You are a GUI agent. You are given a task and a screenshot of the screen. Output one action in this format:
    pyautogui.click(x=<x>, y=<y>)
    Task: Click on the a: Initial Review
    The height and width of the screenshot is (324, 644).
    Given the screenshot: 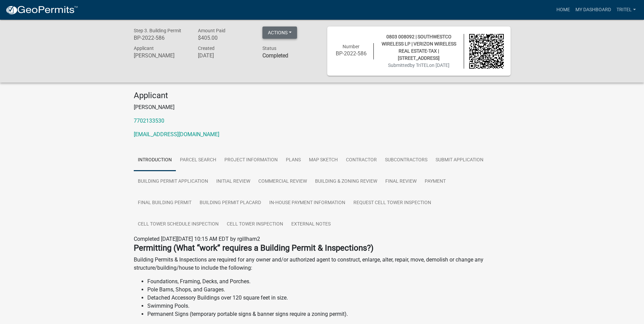 What is the action you would take?
    pyautogui.click(x=233, y=181)
    